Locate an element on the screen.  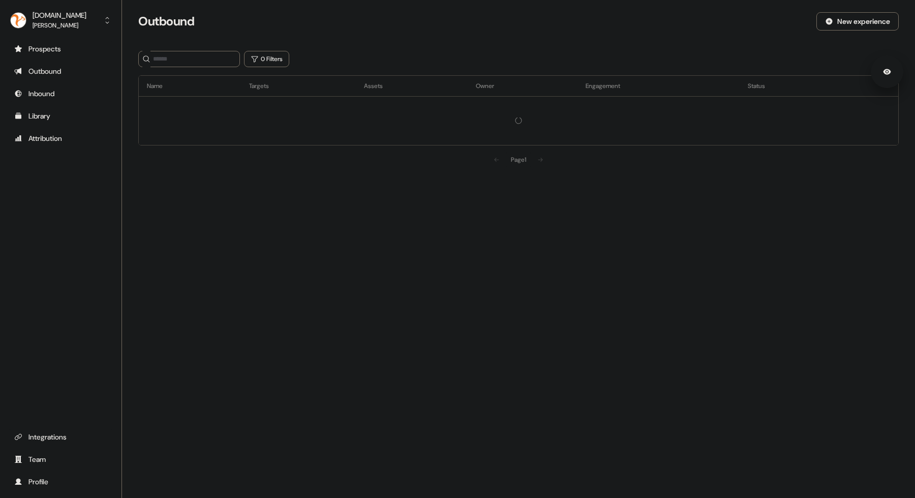
div: Integrations is located at coordinates (61, 437).